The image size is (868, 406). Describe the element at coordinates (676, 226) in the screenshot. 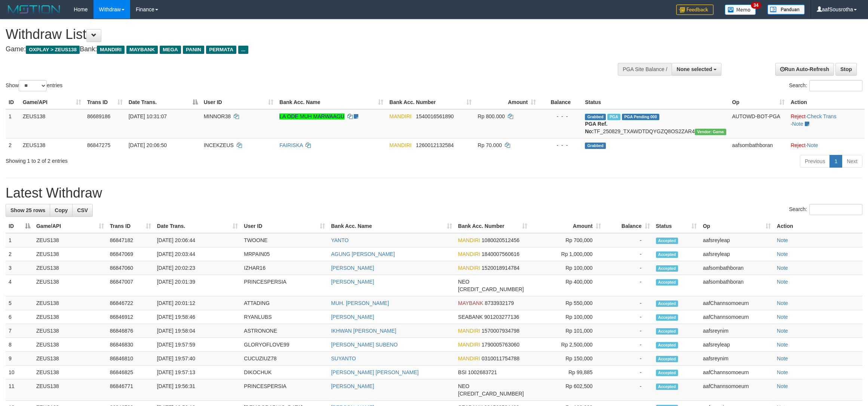

I see `th: Status: activate to sort column ascending` at that location.